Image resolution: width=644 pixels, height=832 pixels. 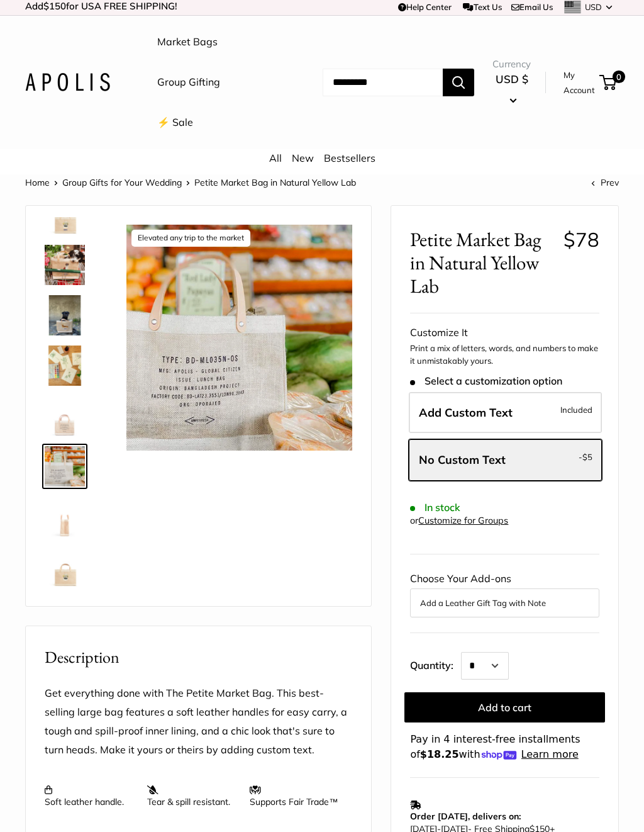 What do you see at coordinates (435, 664) in the screenshot?
I see `label: Quantity:` at bounding box center [435, 664].